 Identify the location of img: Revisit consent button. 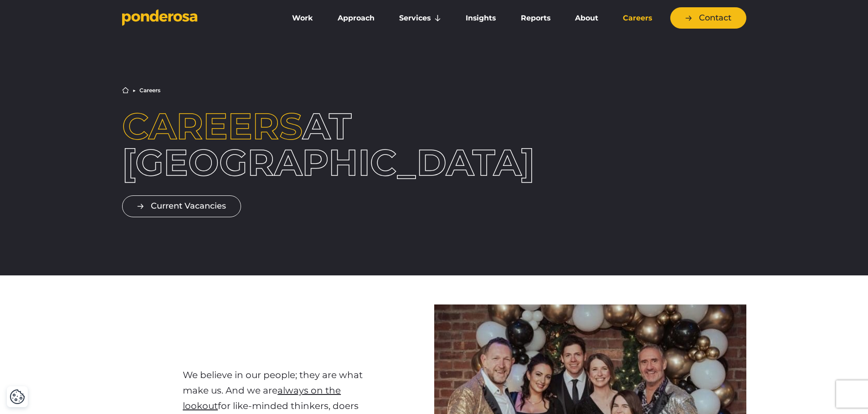
(18, 397).